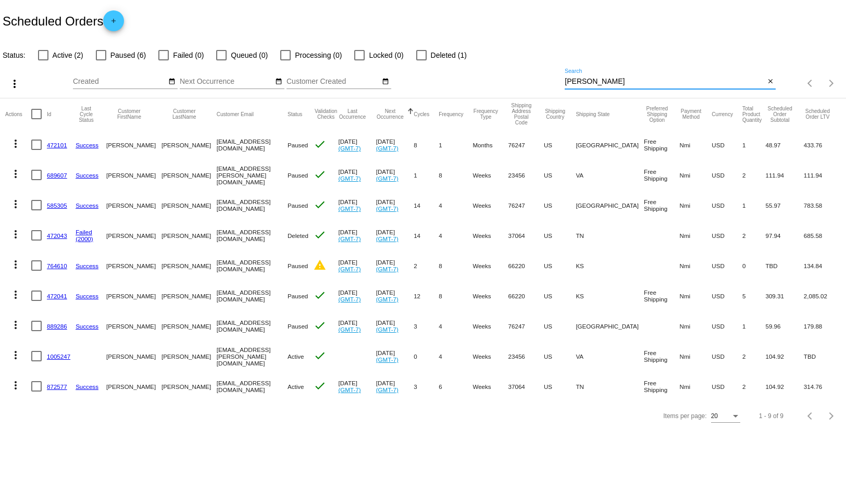  What do you see at coordinates (426, 205) in the screenshot?
I see `mat-cell: 14` at bounding box center [426, 205].